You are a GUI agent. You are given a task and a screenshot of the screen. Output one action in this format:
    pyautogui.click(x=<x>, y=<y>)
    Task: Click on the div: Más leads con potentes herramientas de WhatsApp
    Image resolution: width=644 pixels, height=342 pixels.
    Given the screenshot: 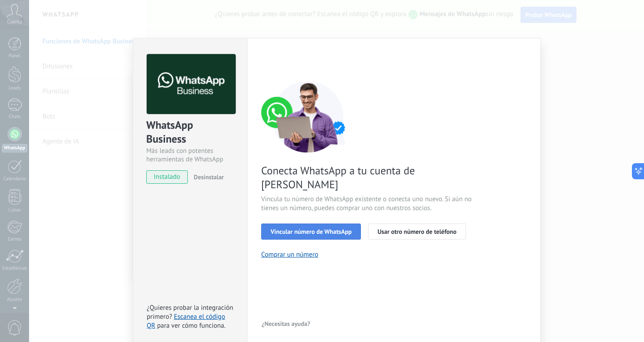 What is the action you would take?
    pyautogui.click(x=190, y=155)
    